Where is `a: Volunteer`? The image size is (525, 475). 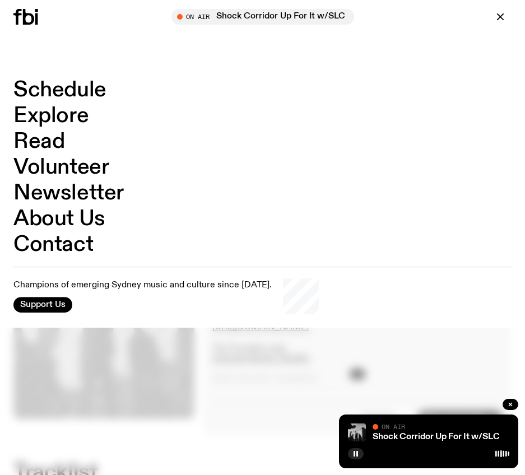
a: Volunteer is located at coordinates (61, 167).